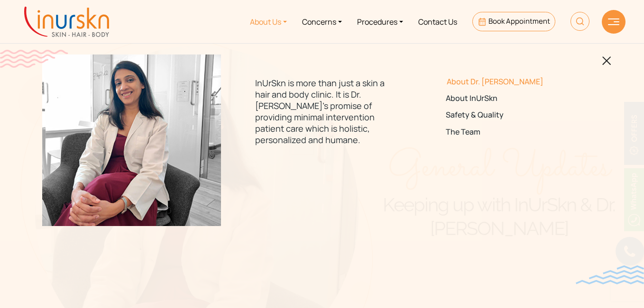  I want to click on a: Book Appointment, so click(514, 22).